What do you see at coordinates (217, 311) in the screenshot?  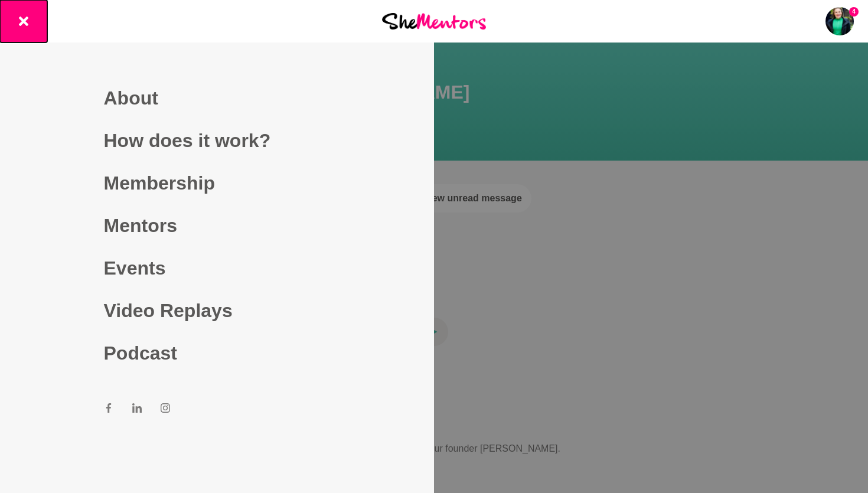 I see `a: Video Replays` at bounding box center [217, 311].